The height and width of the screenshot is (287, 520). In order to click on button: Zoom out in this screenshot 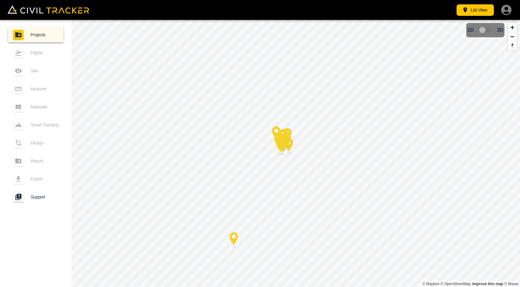, I will do `click(512, 36)`.